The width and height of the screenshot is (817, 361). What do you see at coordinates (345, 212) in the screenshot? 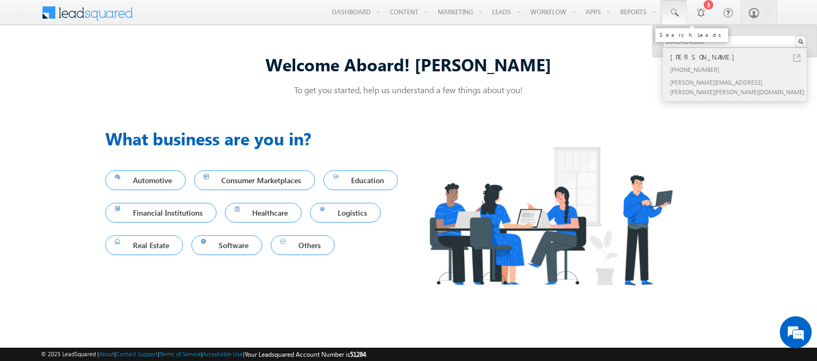
I see `span: Logistics` at bounding box center [345, 212].